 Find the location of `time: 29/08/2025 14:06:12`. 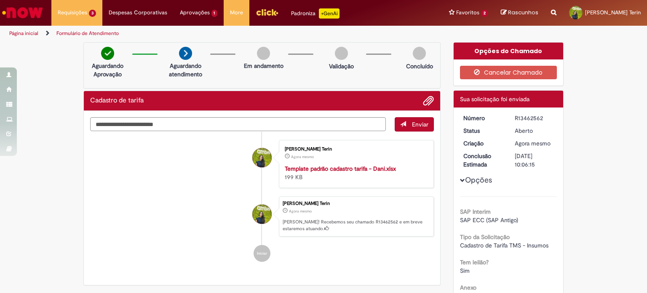

time: 29/08/2025 14:06:12 is located at coordinates (300, 211).